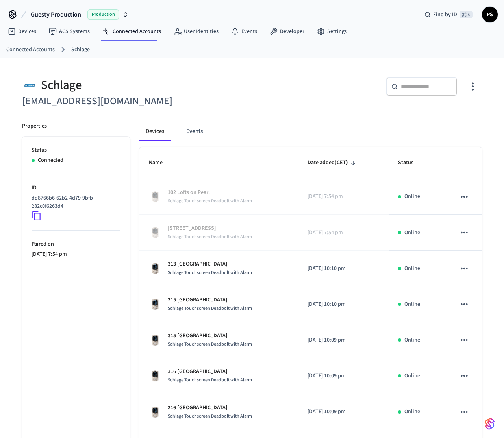 The height and width of the screenshot is (438, 504). What do you see at coordinates (490, 15) in the screenshot?
I see `button: PS` at bounding box center [490, 15].